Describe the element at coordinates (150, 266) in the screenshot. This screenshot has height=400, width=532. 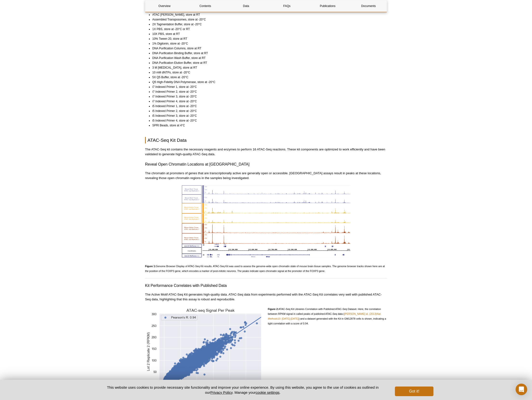
I see `strong: Figure 1:` at that location.